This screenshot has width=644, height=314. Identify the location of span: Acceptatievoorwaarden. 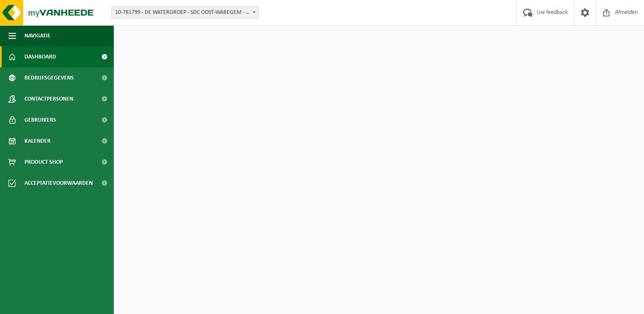
(58, 183).